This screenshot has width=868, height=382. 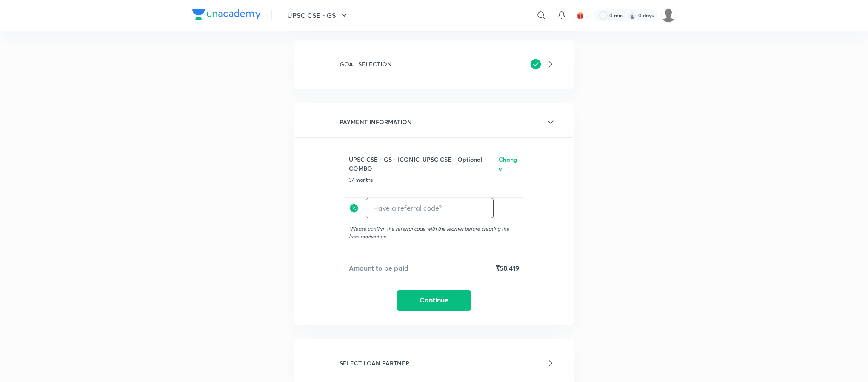 What do you see at coordinates (632, 15) in the screenshot?
I see `img: streak` at bounding box center [632, 15].